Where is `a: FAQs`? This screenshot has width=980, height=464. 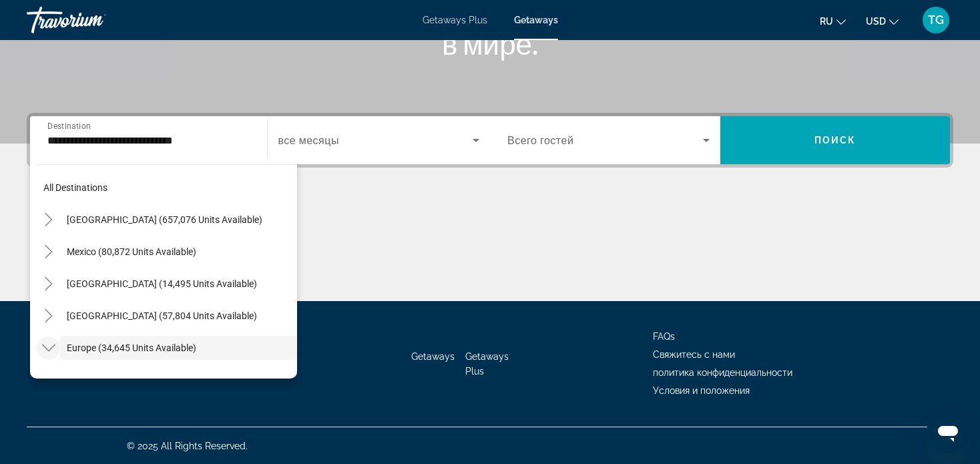
a: FAQs is located at coordinates (663, 336).